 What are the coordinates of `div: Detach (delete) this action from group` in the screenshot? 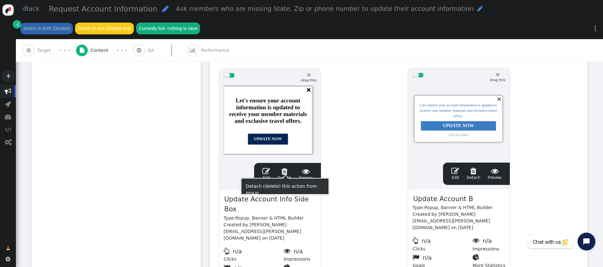 It's located at (285, 186).